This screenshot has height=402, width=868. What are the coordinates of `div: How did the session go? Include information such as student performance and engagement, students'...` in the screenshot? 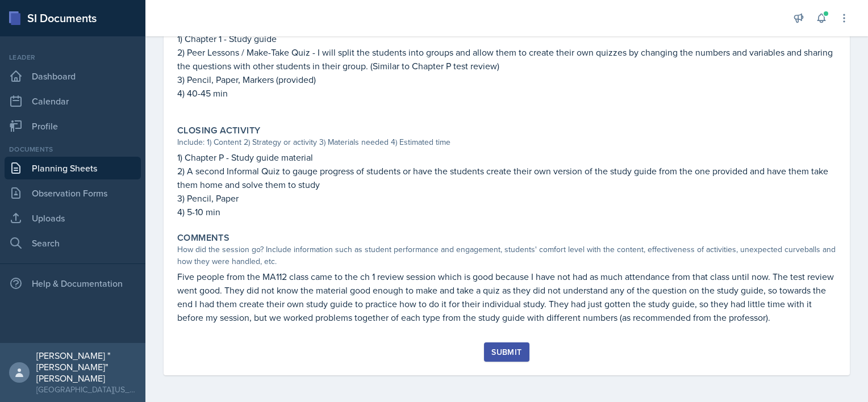 It's located at (507, 256).